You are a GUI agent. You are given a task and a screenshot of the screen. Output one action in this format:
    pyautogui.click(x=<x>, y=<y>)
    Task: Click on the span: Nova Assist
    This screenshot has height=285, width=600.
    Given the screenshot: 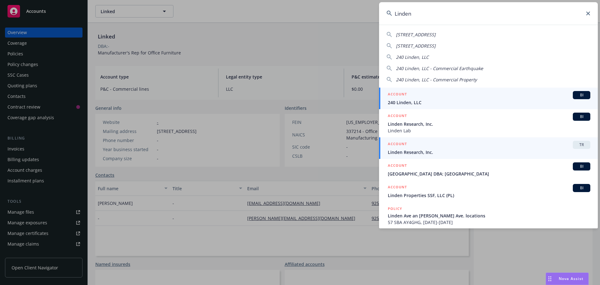 What is the action you would take?
    pyautogui.click(x=571, y=278)
    